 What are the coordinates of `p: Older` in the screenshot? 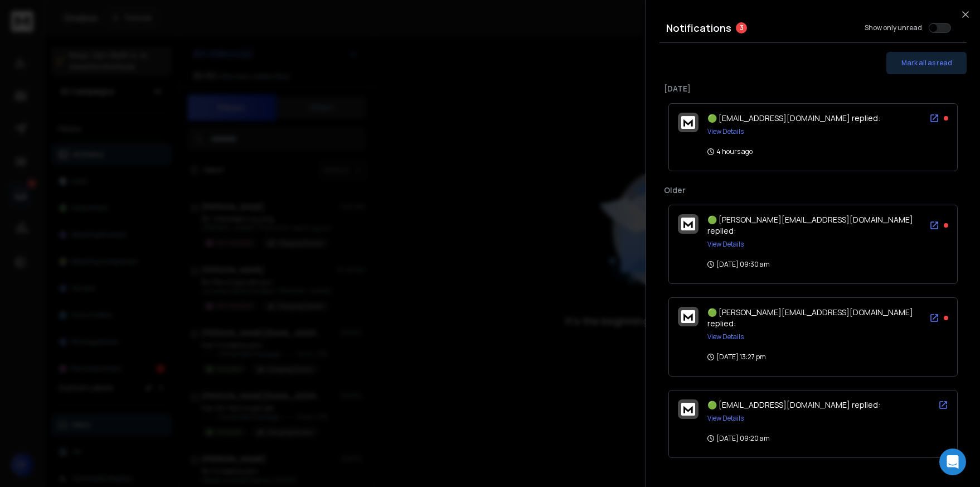 It's located at (813, 190).